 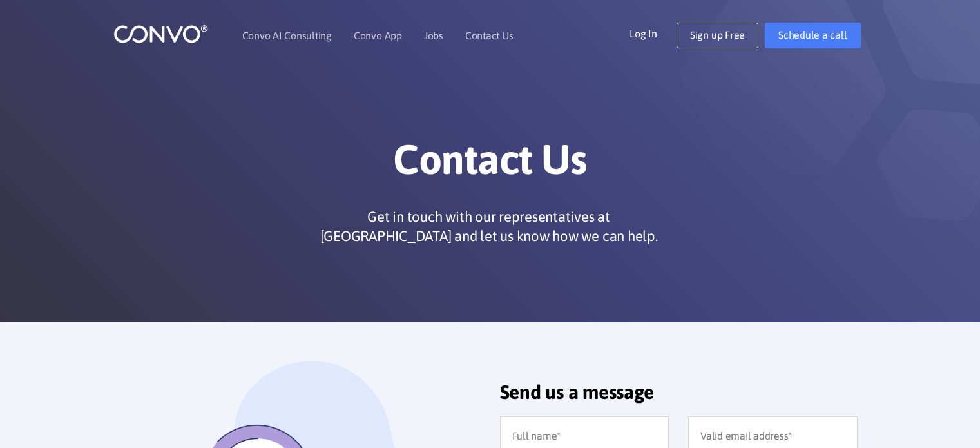 What do you see at coordinates (717, 36) in the screenshot?
I see `a: Sign up Free` at bounding box center [717, 36].